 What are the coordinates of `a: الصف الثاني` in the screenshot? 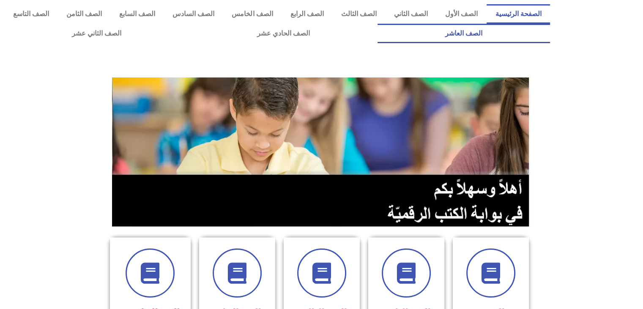 It's located at (410, 14).